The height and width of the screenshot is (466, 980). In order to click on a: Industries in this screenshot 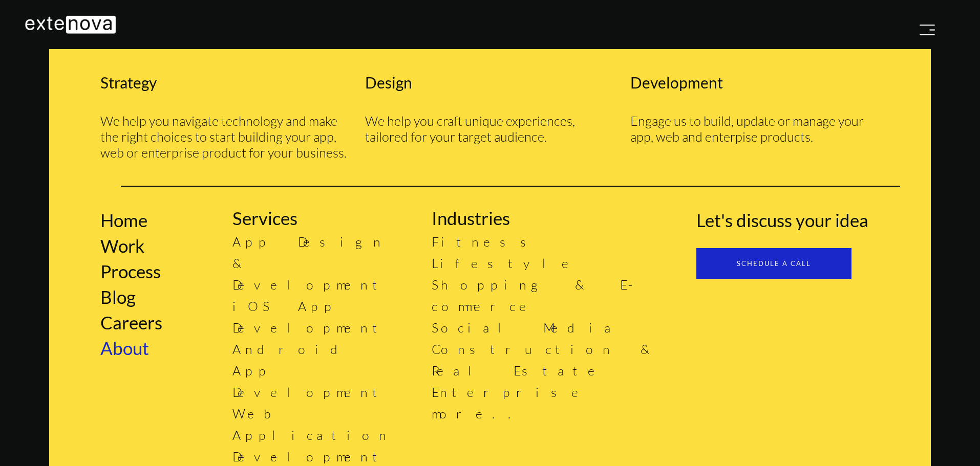, I will do `click(471, 218)`.